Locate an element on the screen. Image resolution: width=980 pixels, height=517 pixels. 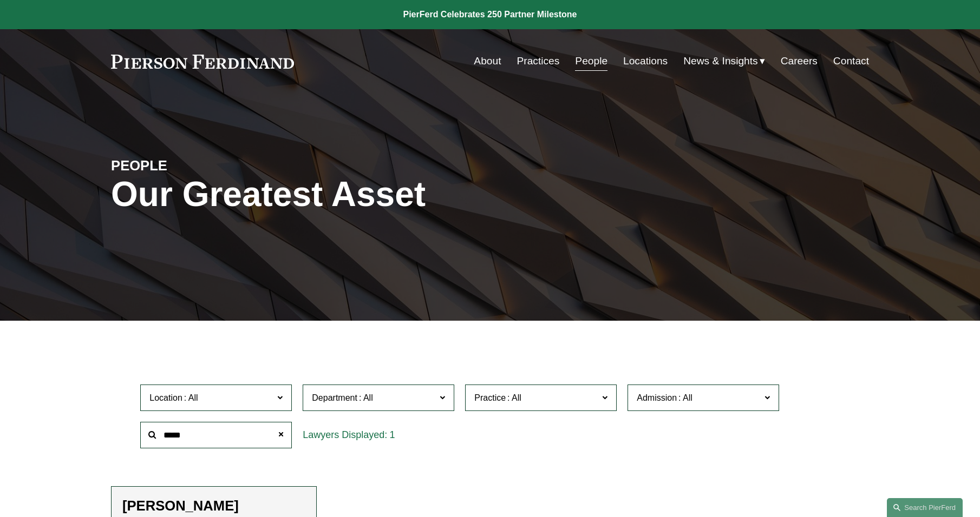
span: News & Insights is located at coordinates (721, 61).